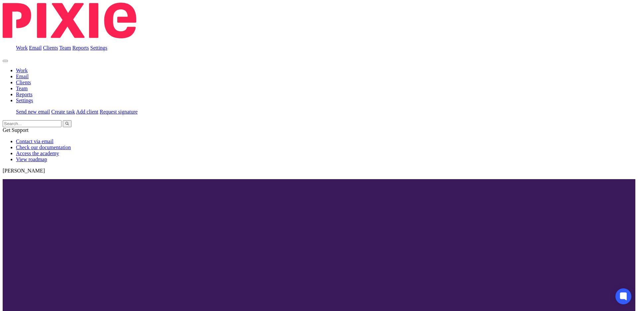  Describe the element at coordinates (33, 111) in the screenshot. I see `a: Send new email` at that location.